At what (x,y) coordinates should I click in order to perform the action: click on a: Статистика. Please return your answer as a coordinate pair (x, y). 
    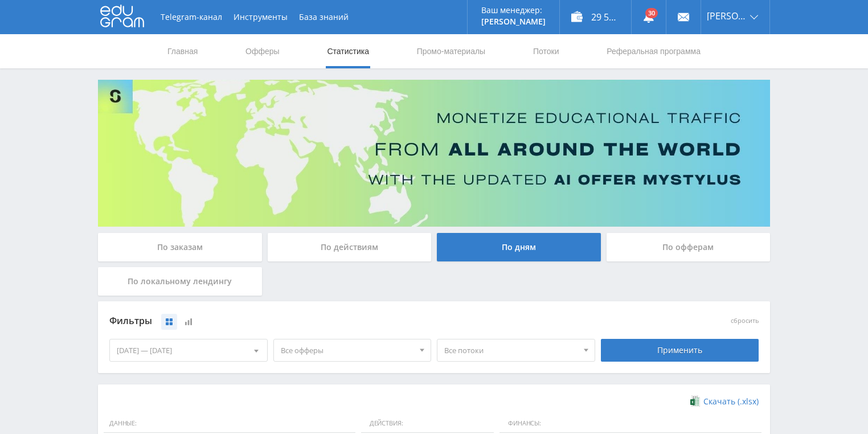
    Looking at the image, I should click on (348, 51).